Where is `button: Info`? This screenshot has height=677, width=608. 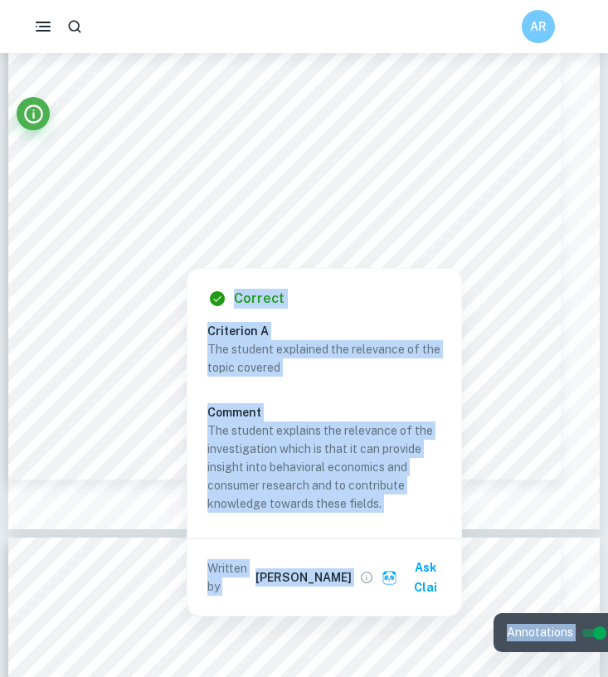
button: Info is located at coordinates (33, 114).